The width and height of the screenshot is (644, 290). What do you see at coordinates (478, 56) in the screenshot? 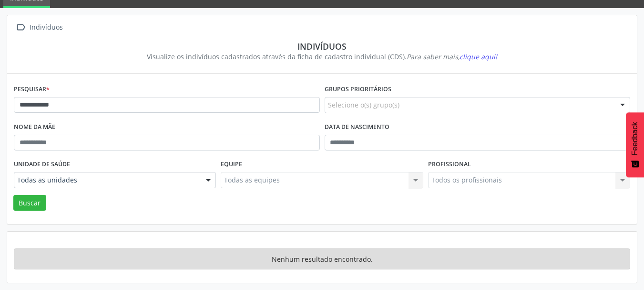
I see `span: clique aqui!` at bounding box center [478, 56].